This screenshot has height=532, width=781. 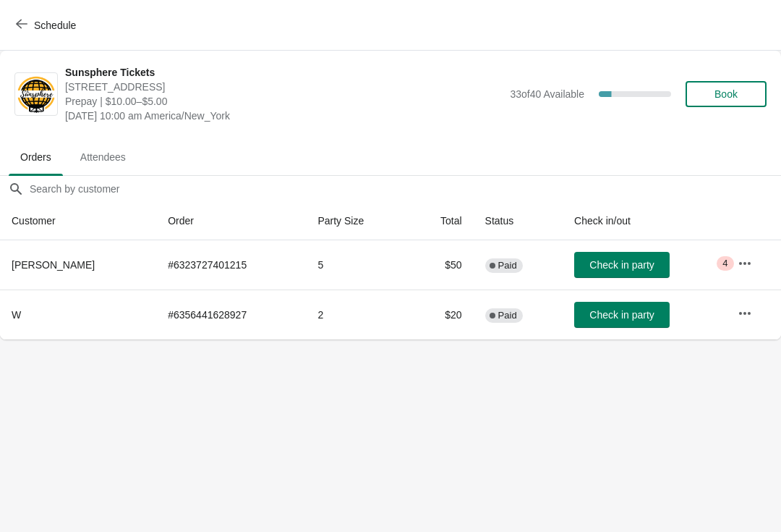 What do you see at coordinates (356, 221) in the screenshot?
I see `th: Party Size` at bounding box center [356, 221].